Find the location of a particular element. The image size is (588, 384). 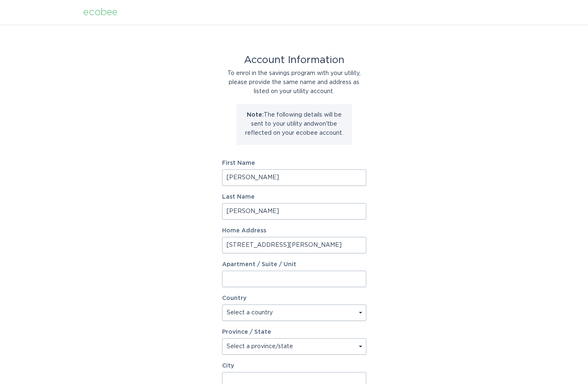

label: Country is located at coordinates (234, 298).